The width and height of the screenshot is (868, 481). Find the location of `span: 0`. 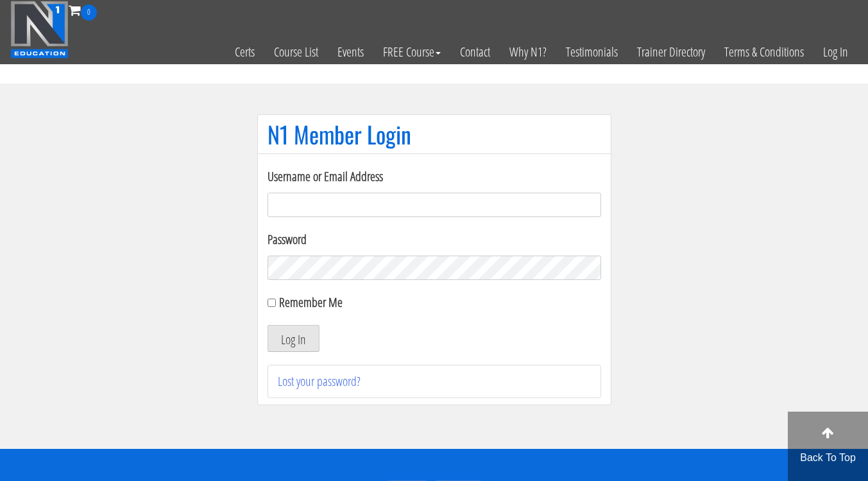

span: 0 is located at coordinates (88, 12).